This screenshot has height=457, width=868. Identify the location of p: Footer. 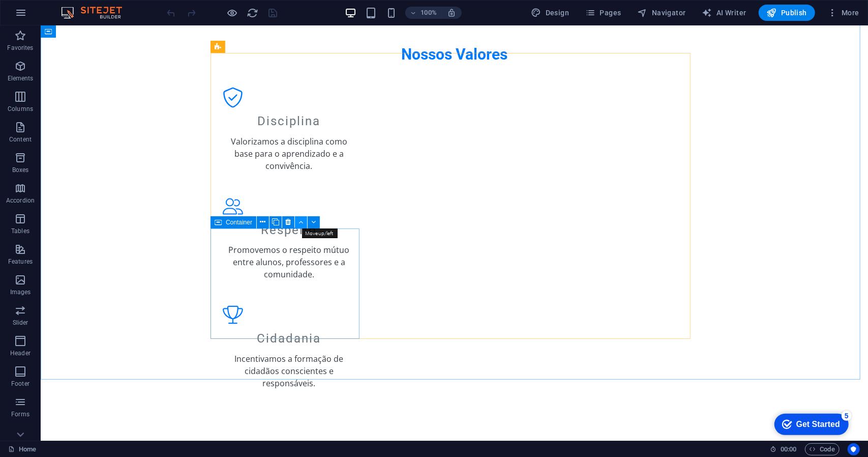
(20, 384).